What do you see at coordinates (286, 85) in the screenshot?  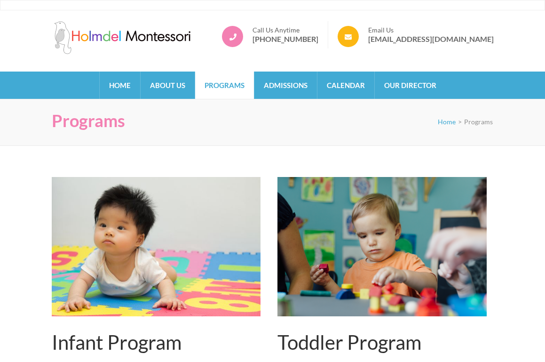 I see `a: Admissions` at bounding box center [286, 85].